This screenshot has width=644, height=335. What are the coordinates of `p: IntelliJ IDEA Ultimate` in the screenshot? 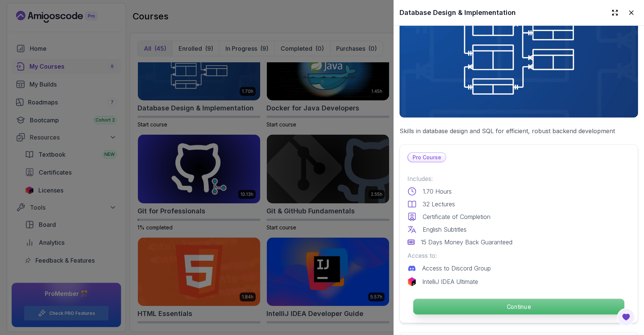 It's located at (450, 282).